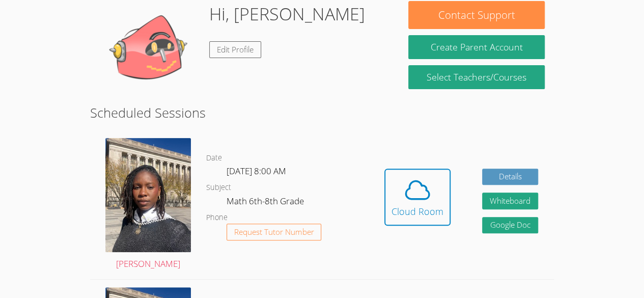 The height and width of the screenshot is (298, 644). What do you see at coordinates (150, 52) in the screenshot?
I see `img: default.png` at bounding box center [150, 52].